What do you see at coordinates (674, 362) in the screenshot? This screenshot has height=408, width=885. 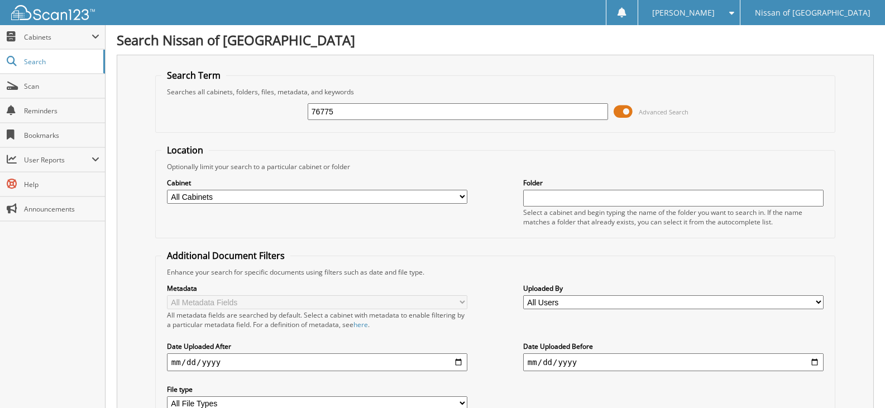 I see `input: end` at bounding box center [674, 362].